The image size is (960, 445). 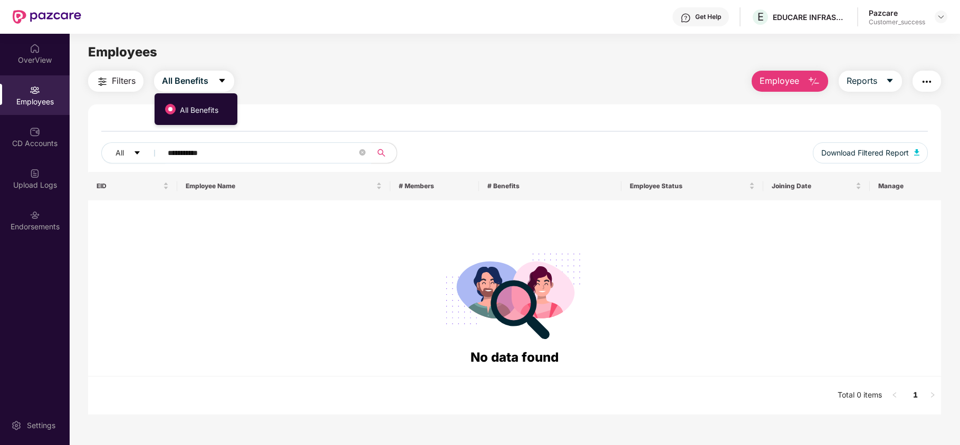 I want to click on span: Employee Name, so click(x=279, y=186).